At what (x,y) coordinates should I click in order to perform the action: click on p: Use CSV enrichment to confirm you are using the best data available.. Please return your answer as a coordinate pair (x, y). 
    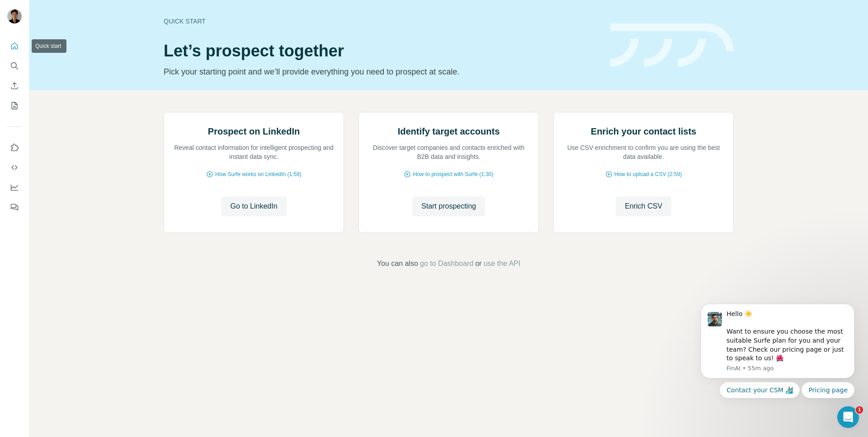
    Looking at the image, I should click on (644, 153).